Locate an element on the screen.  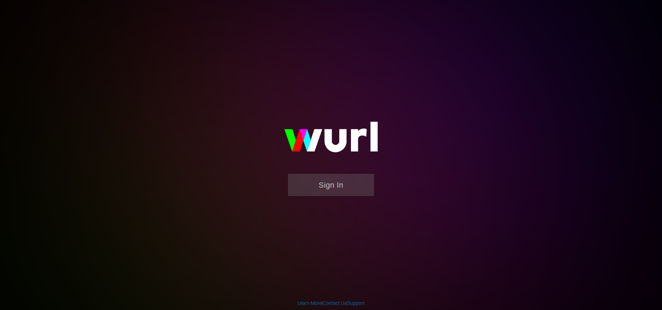
img: wurl-logo-on-black-223613ac3d8ba8fe6dc639794a292ebdb59501304c7dfd60c99c58986ef67473.svg is located at coordinates (331, 140).